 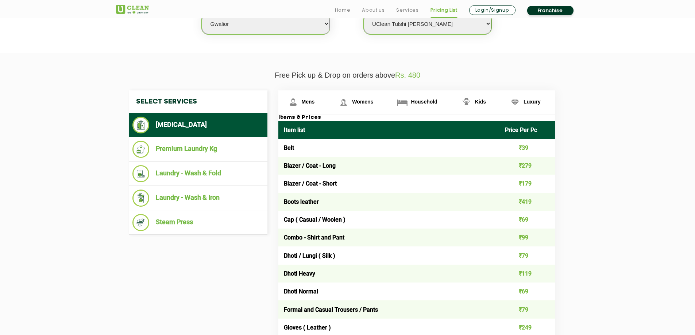 I want to click on img: Household, so click(x=402, y=102).